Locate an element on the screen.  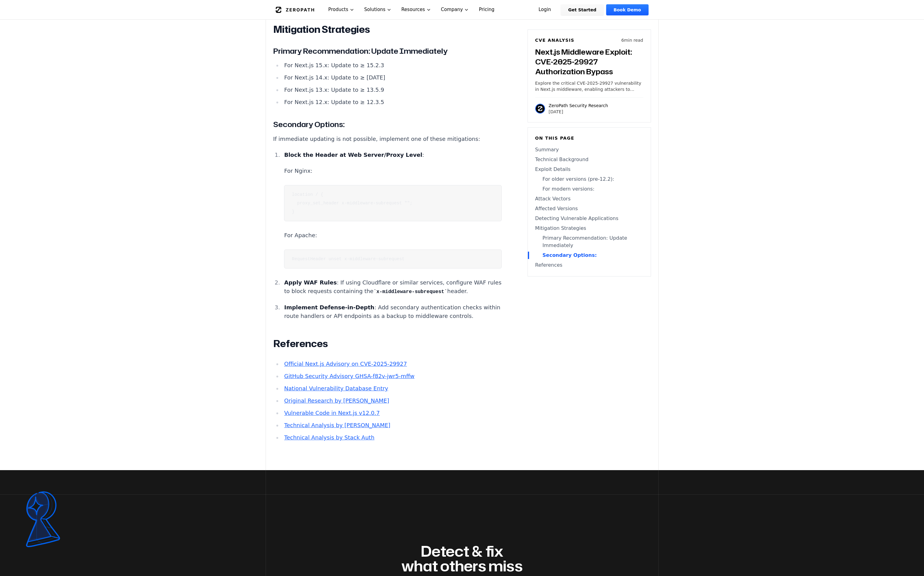
h2: Detect & fix what others miss is located at coordinates (462, 559).